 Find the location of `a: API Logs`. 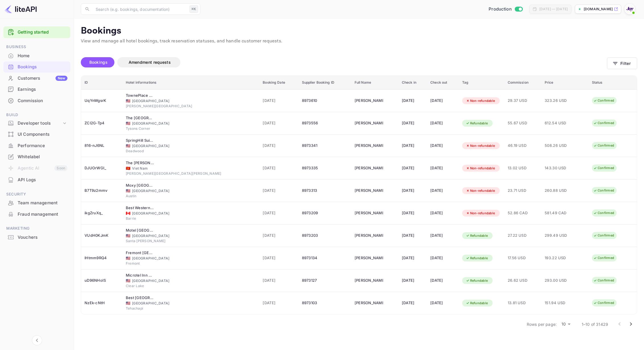

a: API Logs is located at coordinates (37, 179).